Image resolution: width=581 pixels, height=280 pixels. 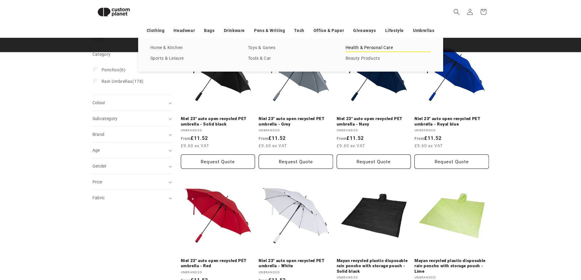 I want to click on a: Sports & Leisure, so click(x=193, y=59).